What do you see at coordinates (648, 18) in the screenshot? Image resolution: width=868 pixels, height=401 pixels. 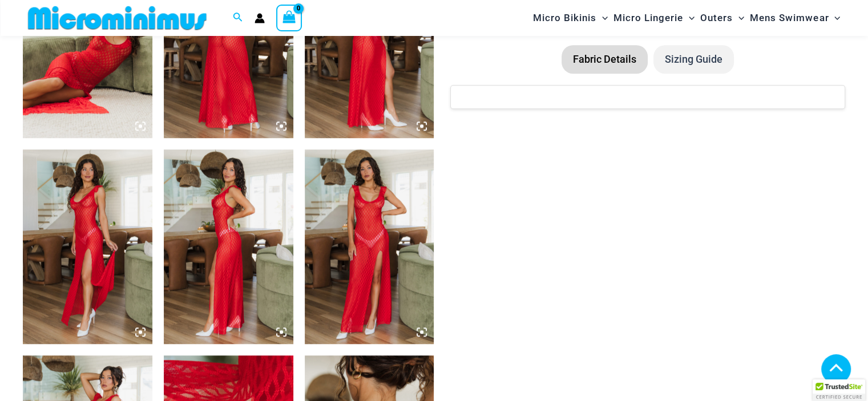 I see `span: Micro Lingerie` at bounding box center [648, 18].